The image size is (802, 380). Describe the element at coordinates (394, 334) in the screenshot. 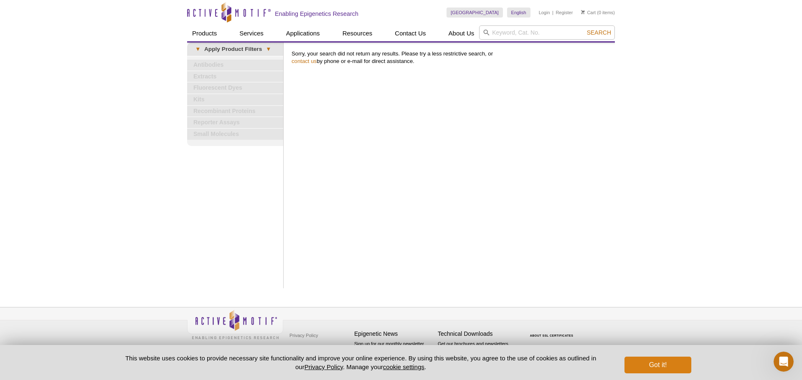

I see `h4: Epigenetic News` at that location.